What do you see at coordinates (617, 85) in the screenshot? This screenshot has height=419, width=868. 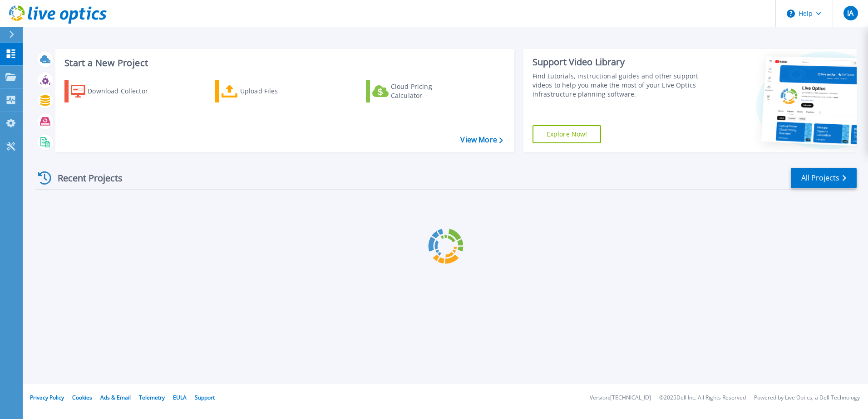 I see `div: Find tutorials, instructional guides and other support videos to help you make the most of your L...` at bounding box center [617, 85].